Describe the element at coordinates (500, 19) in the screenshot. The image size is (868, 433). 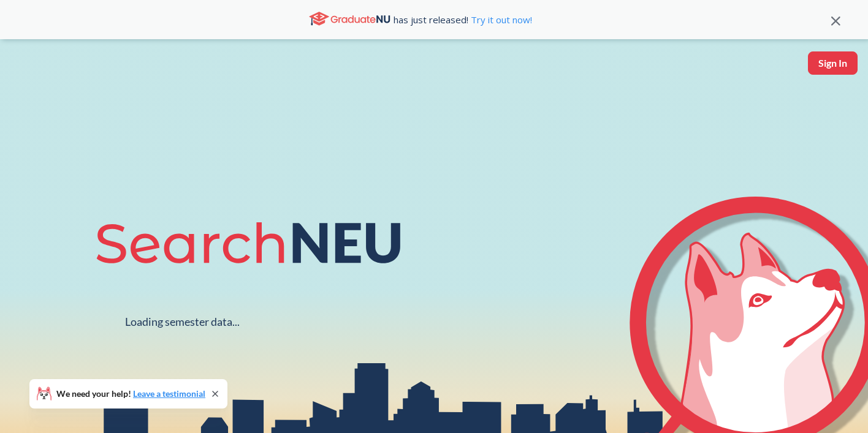
I see `a: Try it out now!` at that location.